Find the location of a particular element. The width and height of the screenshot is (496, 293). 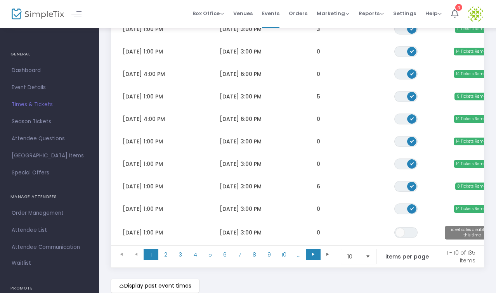

span: Orders is located at coordinates (298, 13).